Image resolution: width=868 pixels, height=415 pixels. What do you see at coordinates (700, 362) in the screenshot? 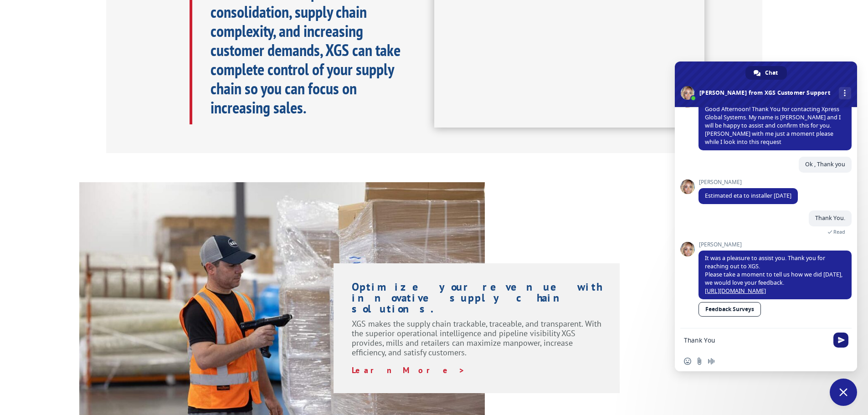
I see `span: Send a file` at bounding box center [700, 362].